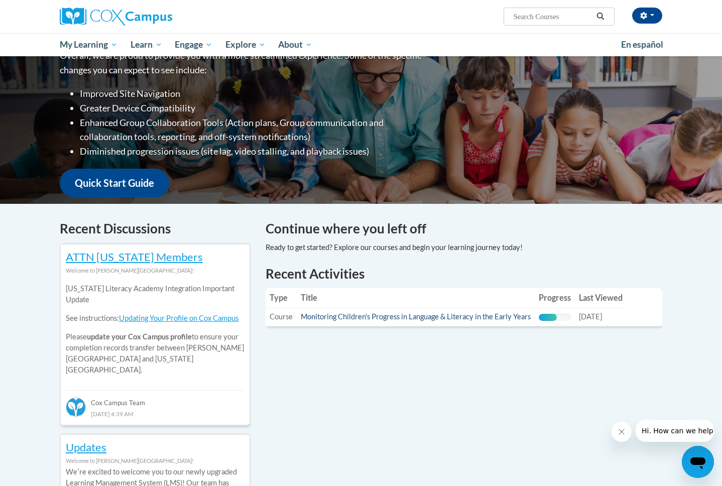 This screenshot has height=486, width=722. Describe the element at coordinates (86, 447) in the screenshot. I see `a: Updates` at that location.